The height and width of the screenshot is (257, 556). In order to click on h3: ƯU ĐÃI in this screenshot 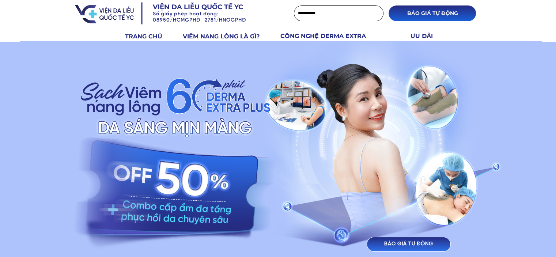, I will do `click(426, 36)`.